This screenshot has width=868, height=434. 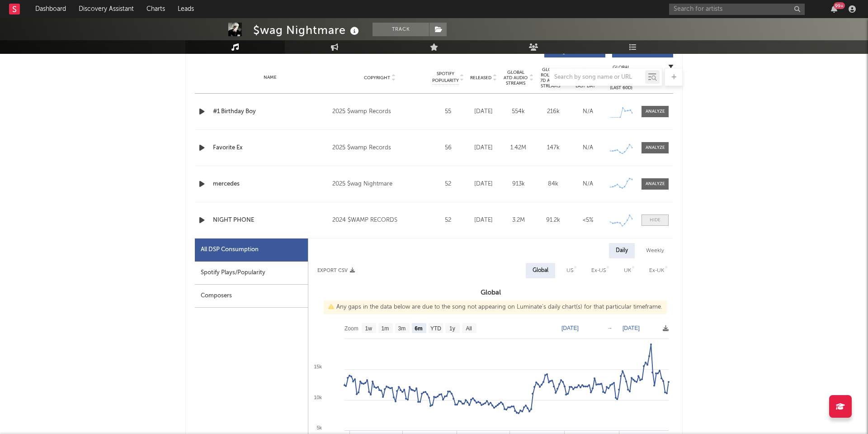 I want to click on div: Global Streaming Trend (Last 60D), so click(x=622, y=78).